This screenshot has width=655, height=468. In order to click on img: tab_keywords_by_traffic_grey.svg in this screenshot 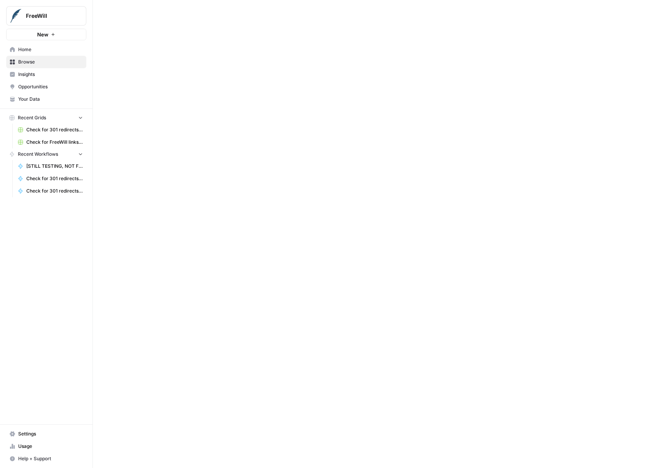, I will do `click(81, 48)`.